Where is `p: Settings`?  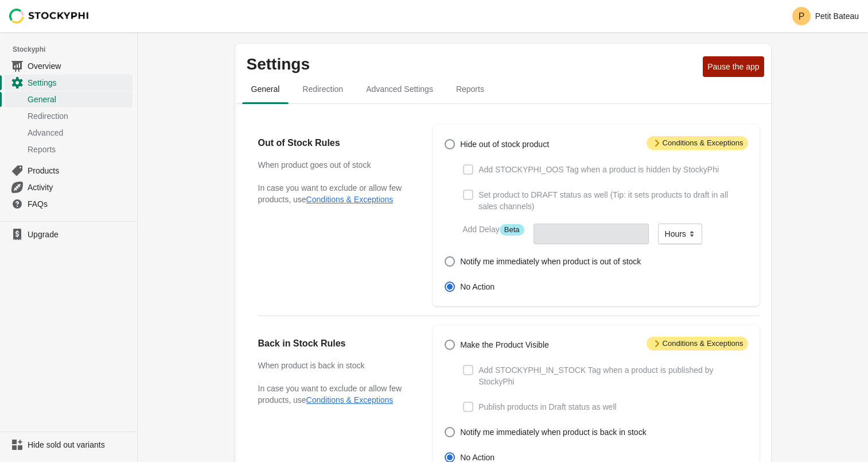 p: Settings is located at coordinates (473, 64).